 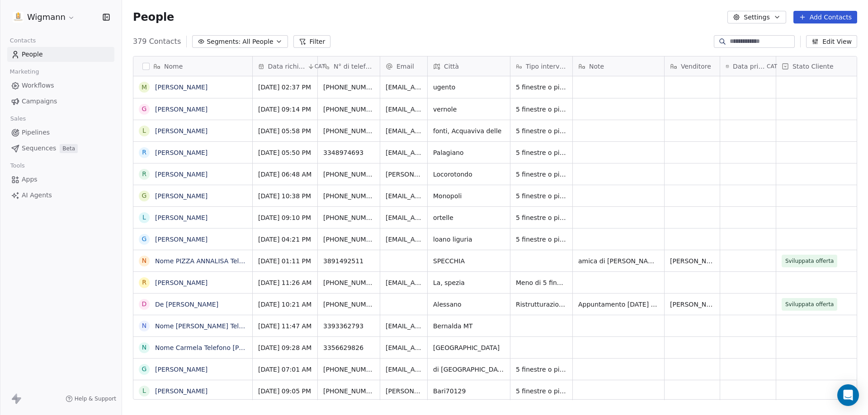 I want to click on div: Note, so click(x=618, y=66).